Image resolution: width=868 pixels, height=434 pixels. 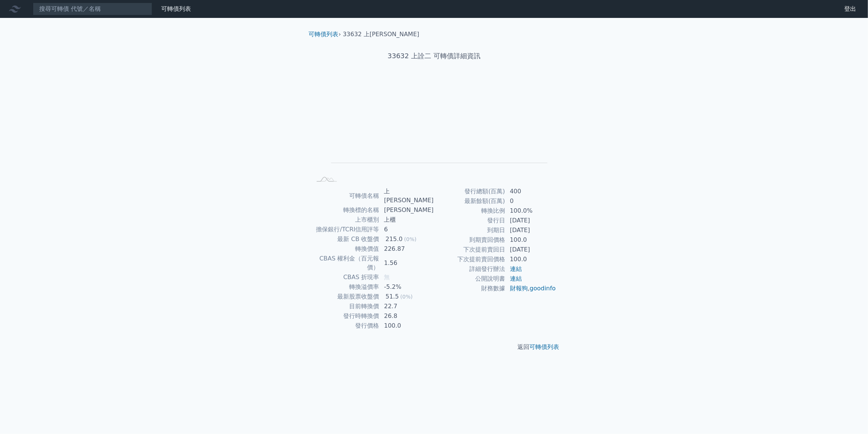 What do you see at coordinates (346, 210) in the screenshot?
I see `td: 轉換標的名稱` at bounding box center [346, 210].